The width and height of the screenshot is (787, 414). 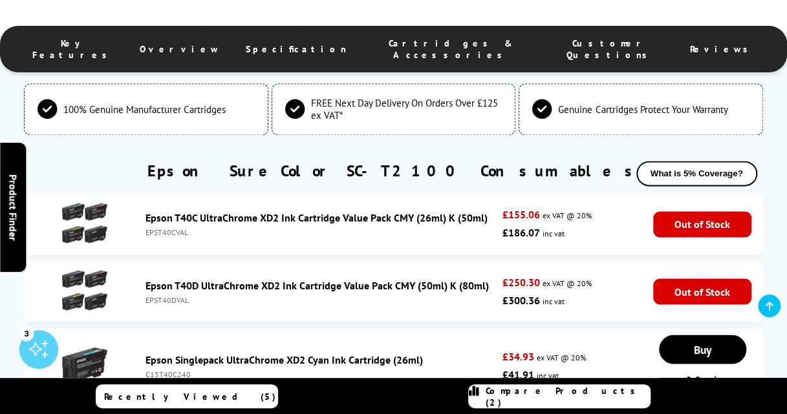 I want to click on span: Key Features, so click(x=73, y=49).